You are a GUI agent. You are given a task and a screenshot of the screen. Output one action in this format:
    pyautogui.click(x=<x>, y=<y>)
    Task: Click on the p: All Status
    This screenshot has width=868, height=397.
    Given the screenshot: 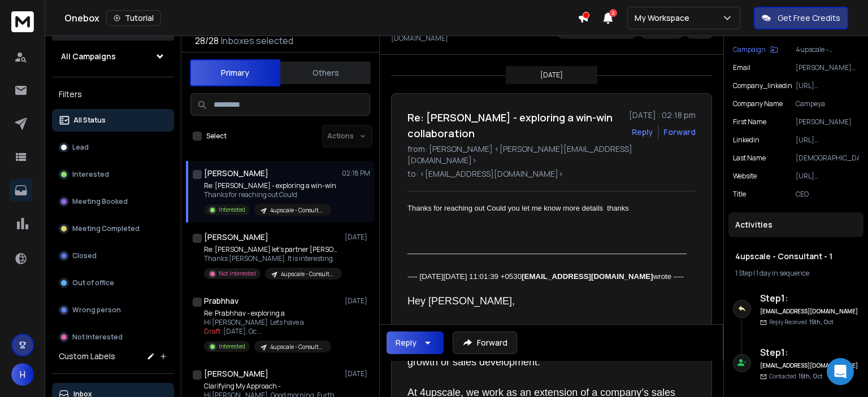 What is the action you would take?
    pyautogui.click(x=89, y=120)
    